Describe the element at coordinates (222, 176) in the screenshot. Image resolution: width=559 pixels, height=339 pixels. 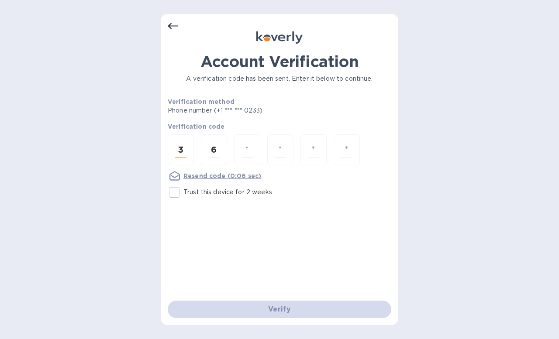
I see `u: Resend code (0:06 sec)` at that location.